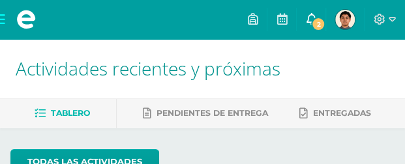 The width and height of the screenshot is (405, 164). What do you see at coordinates (205, 113) in the screenshot?
I see `a: Pendientes de entrega` at bounding box center [205, 113].